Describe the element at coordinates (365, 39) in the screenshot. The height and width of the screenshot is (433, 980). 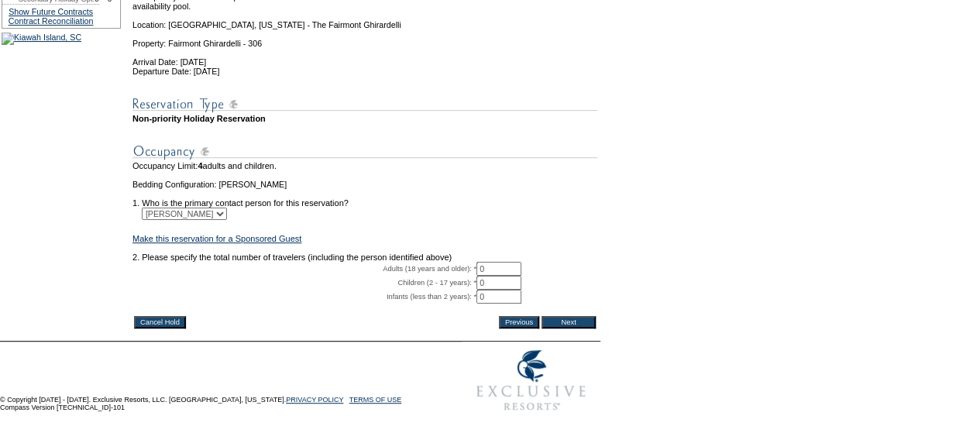
I see `td: Property: Fairmont Ghirardelli - 306` at that location.